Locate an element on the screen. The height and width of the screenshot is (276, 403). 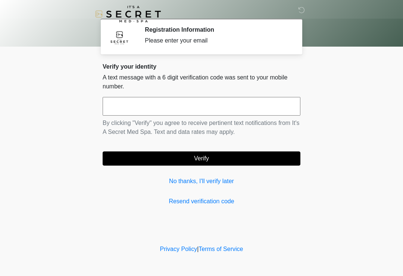
p: A text message with a 6 digit verification code was sent to your mobile number. is located at coordinates (201, 82).